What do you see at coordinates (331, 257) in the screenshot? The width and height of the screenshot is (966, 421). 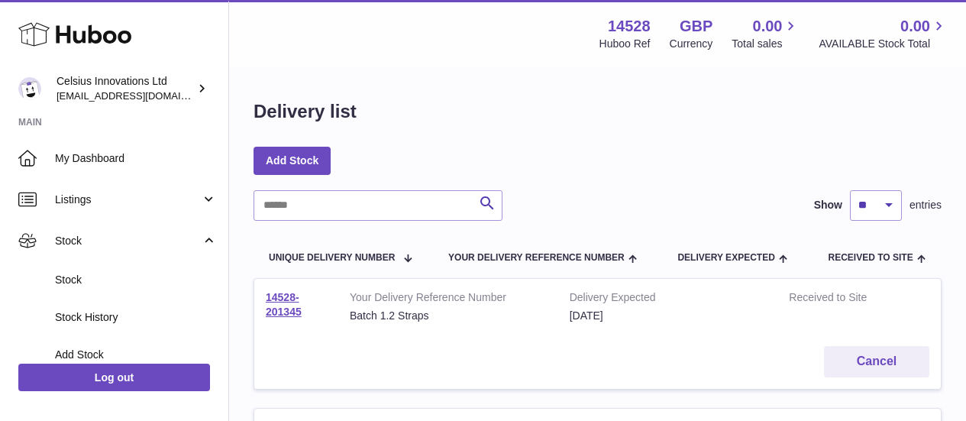 I see `span: Unique Delivery Number` at bounding box center [331, 257].